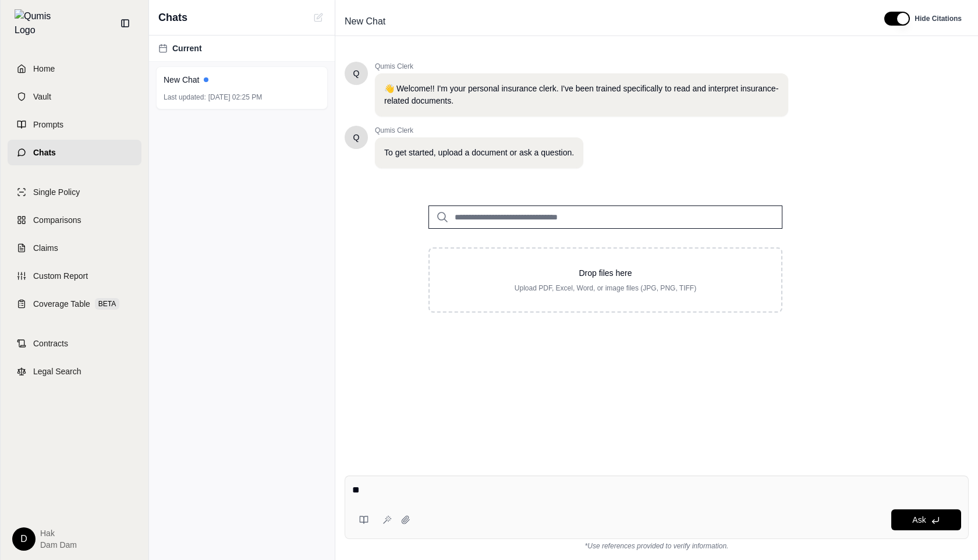  What do you see at coordinates (187, 49) in the screenshot?
I see `span: Current` at bounding box center [187, 49].